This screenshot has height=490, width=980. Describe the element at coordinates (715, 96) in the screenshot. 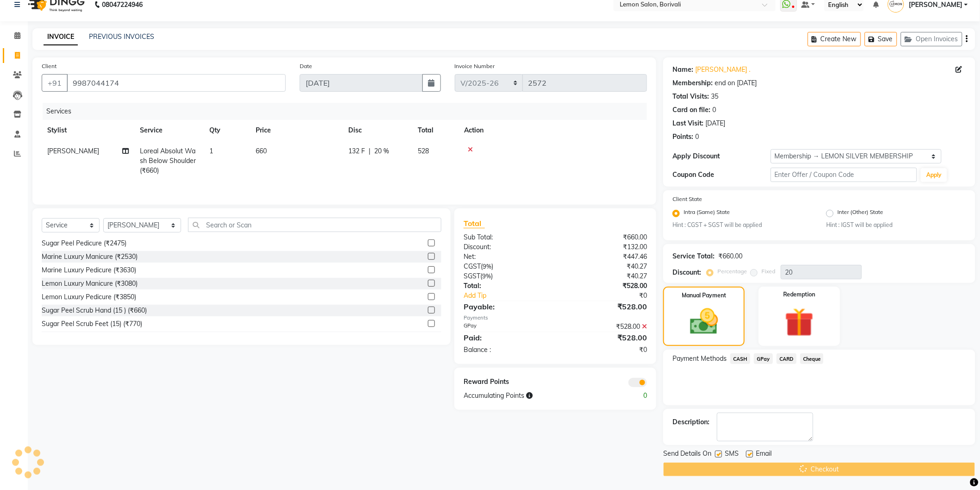

I see `div: 35` at that location.